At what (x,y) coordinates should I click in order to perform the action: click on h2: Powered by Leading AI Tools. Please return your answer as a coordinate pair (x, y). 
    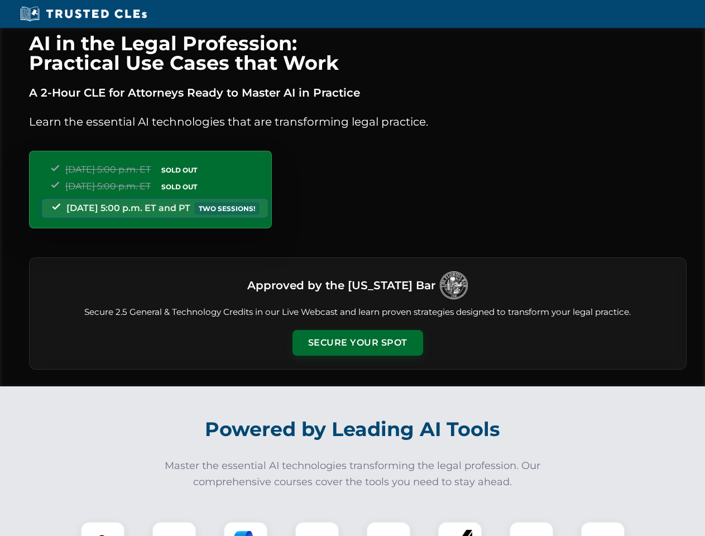
    Looking at the image, I should click on (353, 429).